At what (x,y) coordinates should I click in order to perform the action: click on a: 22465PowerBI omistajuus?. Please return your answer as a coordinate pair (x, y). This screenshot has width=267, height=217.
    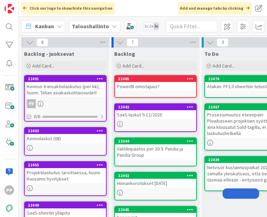
    Looking at the image, I should click on (156, 86).